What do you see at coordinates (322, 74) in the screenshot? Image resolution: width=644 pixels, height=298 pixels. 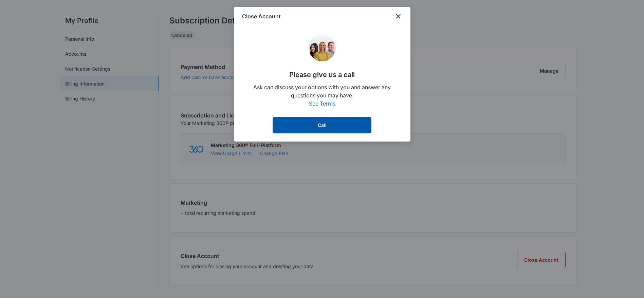 I see `h5: Please give us a call` at bounding box center [322, 74].